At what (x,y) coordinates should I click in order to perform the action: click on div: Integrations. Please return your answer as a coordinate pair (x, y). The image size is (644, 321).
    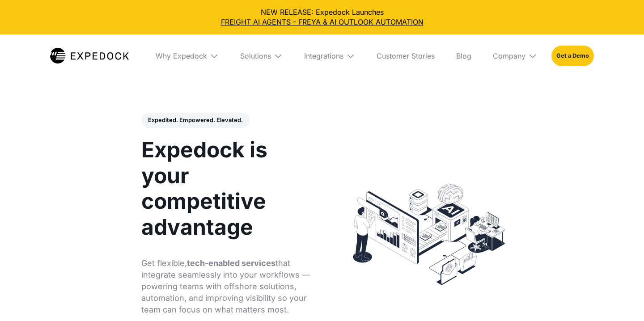
    Looking at the image, I should click on (324, 56).